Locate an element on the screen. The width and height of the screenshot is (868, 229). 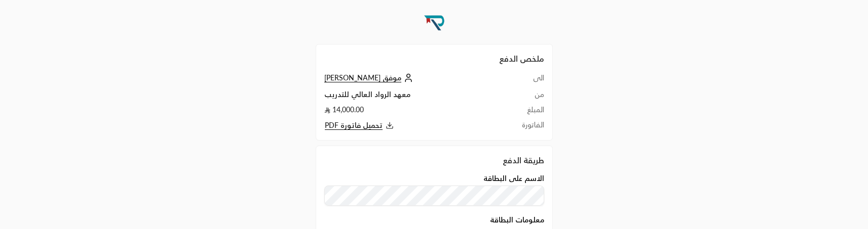
legend: معلومات البطاقة is located at coordinates (517, 220).